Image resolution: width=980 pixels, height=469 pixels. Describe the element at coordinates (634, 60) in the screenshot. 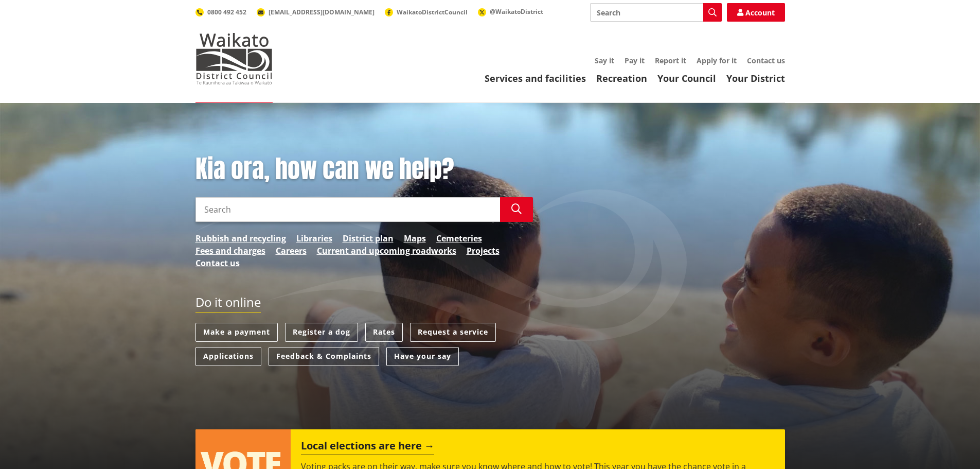

I see `a: Pay it` at that location.